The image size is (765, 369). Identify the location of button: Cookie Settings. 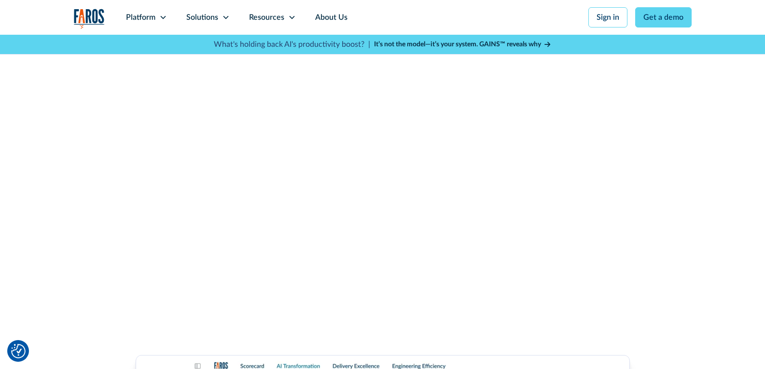
(18, 351).